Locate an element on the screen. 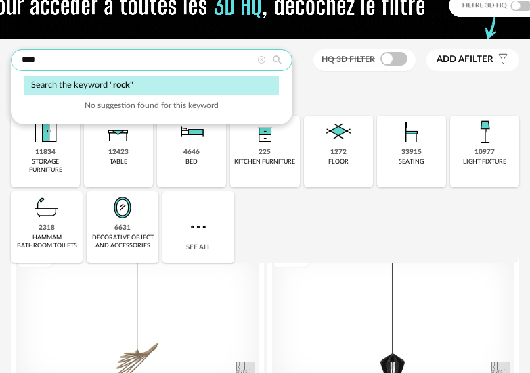 The image size is (530, 373). img: Sol.png is located at coordinates (338, 132).